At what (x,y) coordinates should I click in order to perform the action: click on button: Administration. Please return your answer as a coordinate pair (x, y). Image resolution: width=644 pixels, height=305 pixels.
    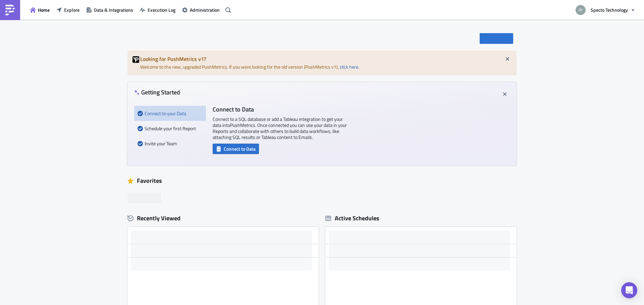
    Looking at the image, I should click on (201, 10).